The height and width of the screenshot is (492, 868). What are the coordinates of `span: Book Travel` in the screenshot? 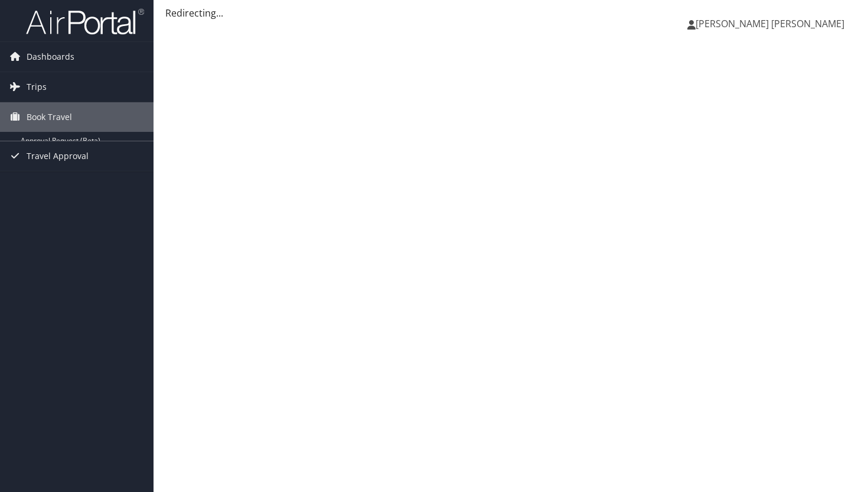 It's located at (49, 117).